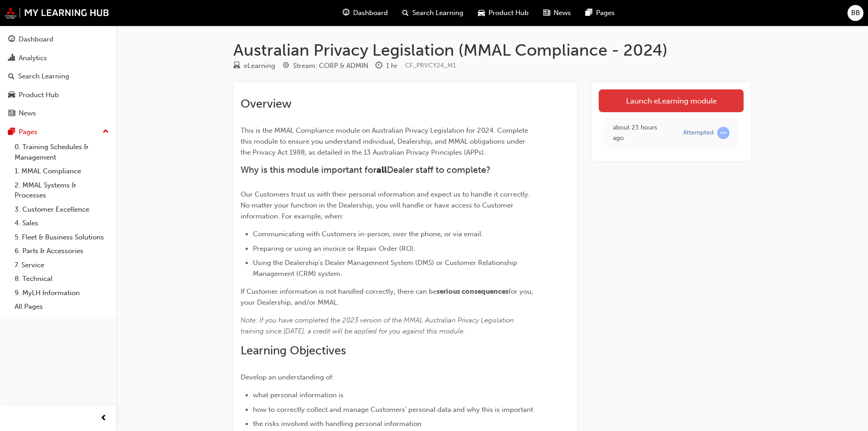 The width and height of the screenshot is (868, 431). Describe the element at coordinates (11, 58) in the screenshot. I see `span: chart-icon` at that location.